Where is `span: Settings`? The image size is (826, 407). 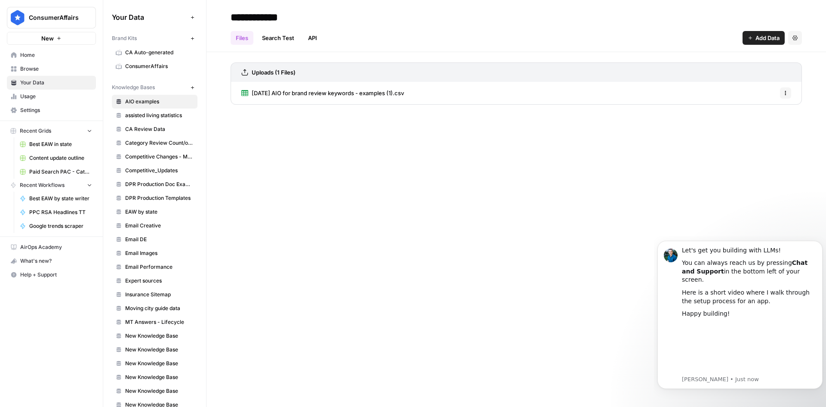 span: Settings is located at coordinates (56, 110).